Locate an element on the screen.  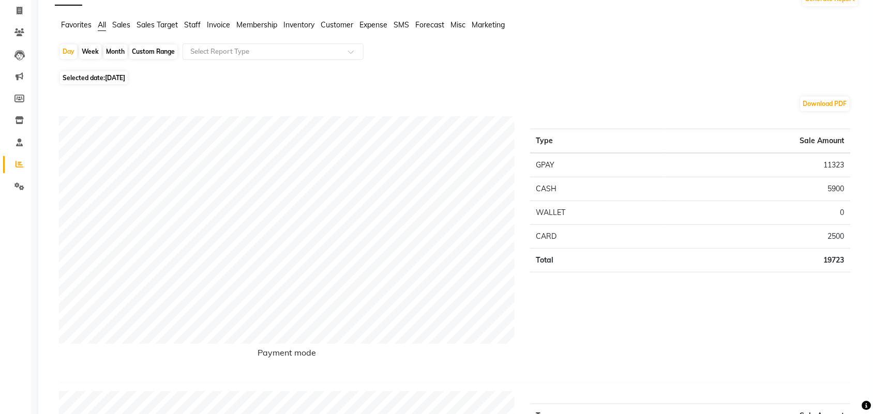
h6: Payment mode is located at coordinates (286, 355).